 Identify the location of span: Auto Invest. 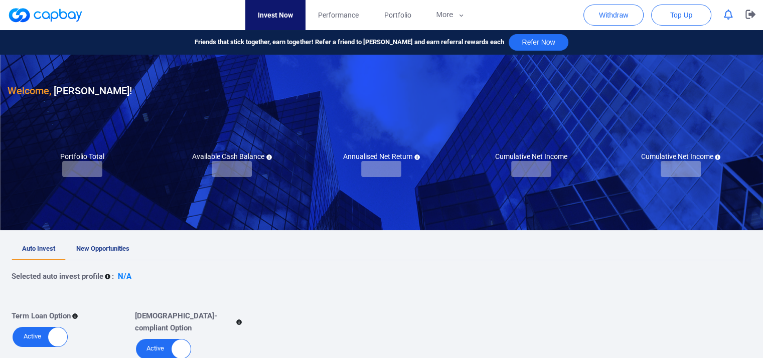
(39, 248).